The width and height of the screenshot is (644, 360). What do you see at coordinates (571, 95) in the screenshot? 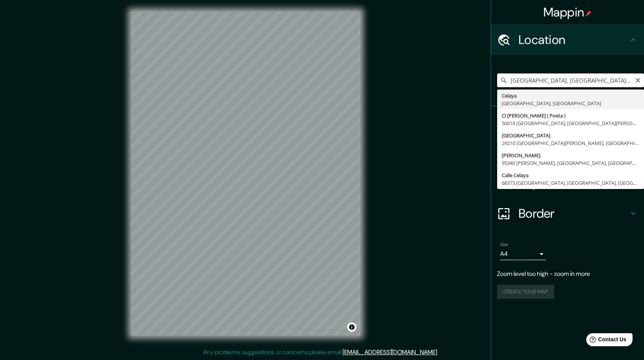
I see `div: Celaya` at bounding box center [571, 95].